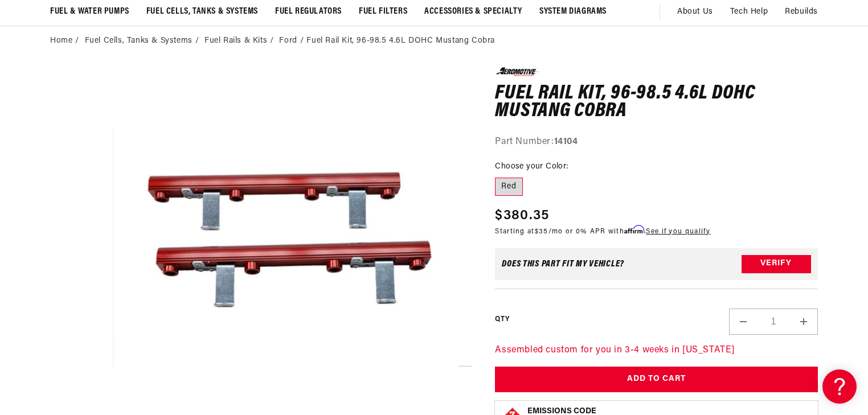 The height and width of the screenshot is (415, 868). Describe the element at coordinates (89, 11) in the screenshot. I see `span: Fuel & Water Pumps` at that location.